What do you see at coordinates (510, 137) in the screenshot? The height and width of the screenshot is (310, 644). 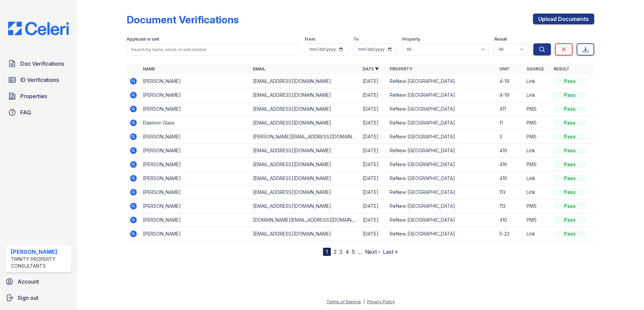 I see `td: 3` at bounding box center [510, 137].